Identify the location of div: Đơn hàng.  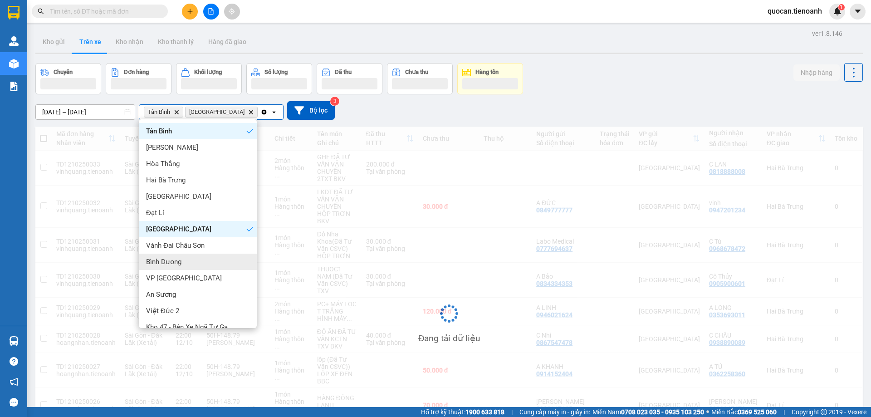
(136, 72).